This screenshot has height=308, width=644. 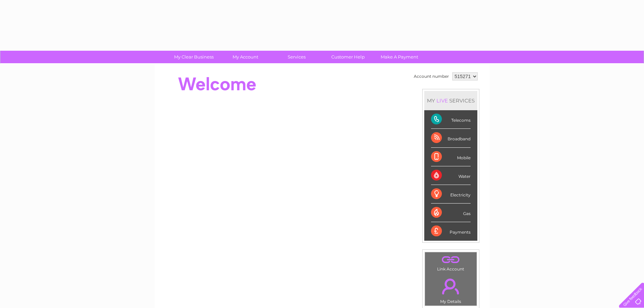 What do you see at coordinates (245, 57) in the screenshot?
I see `a: My Account` at bounding box center [245, 57].